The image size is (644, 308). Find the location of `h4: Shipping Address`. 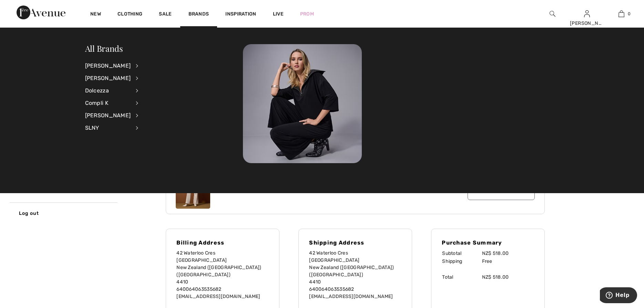

h4: Shipping Address is located at coordinates (355, 243).